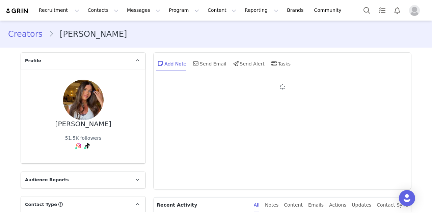 The height and width of the screenshot is (213, 432). What do you see at coordinates (33, 61) in the screenshot?
I see `span: Profile` at bounding box center [33, 61].